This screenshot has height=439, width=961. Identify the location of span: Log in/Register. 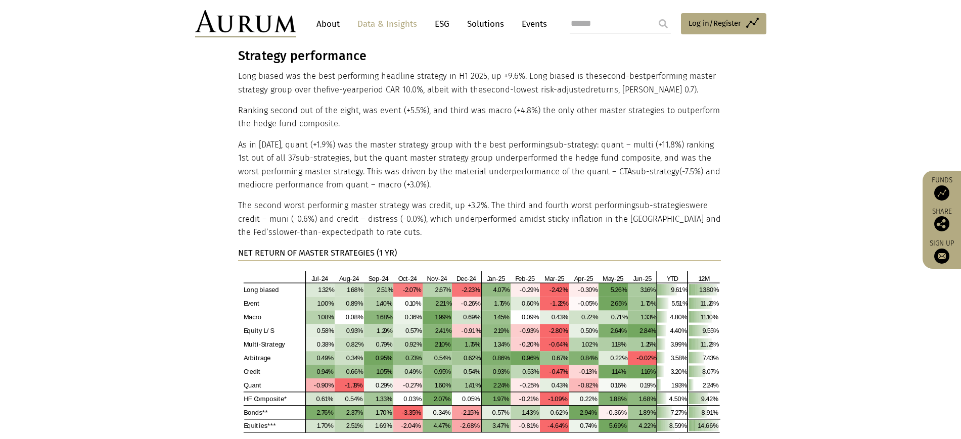
(715, 23).